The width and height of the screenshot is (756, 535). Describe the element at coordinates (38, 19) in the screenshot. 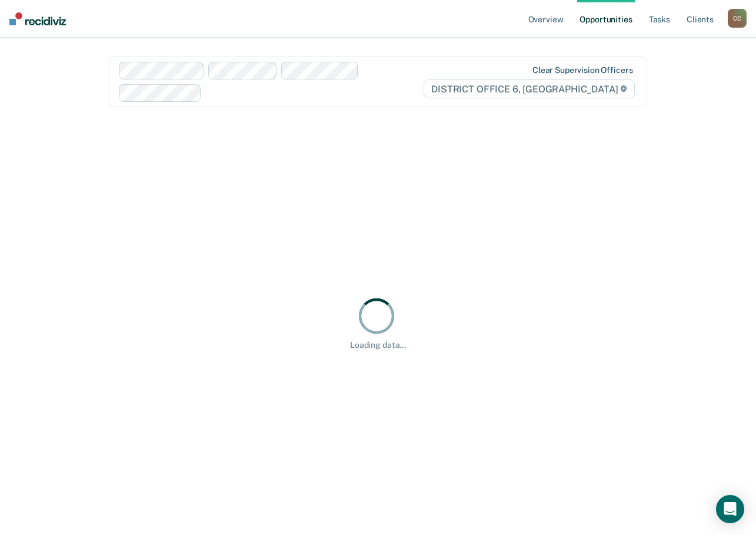

I see `img: Recidiviz` at that location.